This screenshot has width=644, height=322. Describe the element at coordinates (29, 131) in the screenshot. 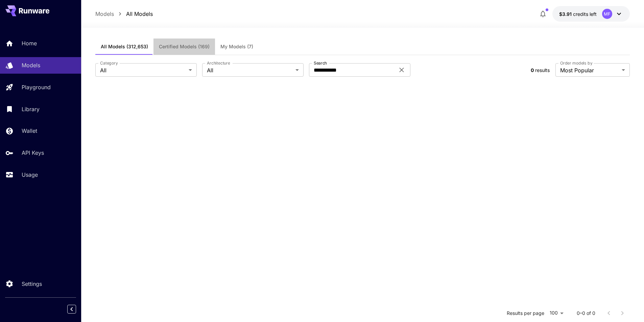

I see `p: Wallet` at that location.